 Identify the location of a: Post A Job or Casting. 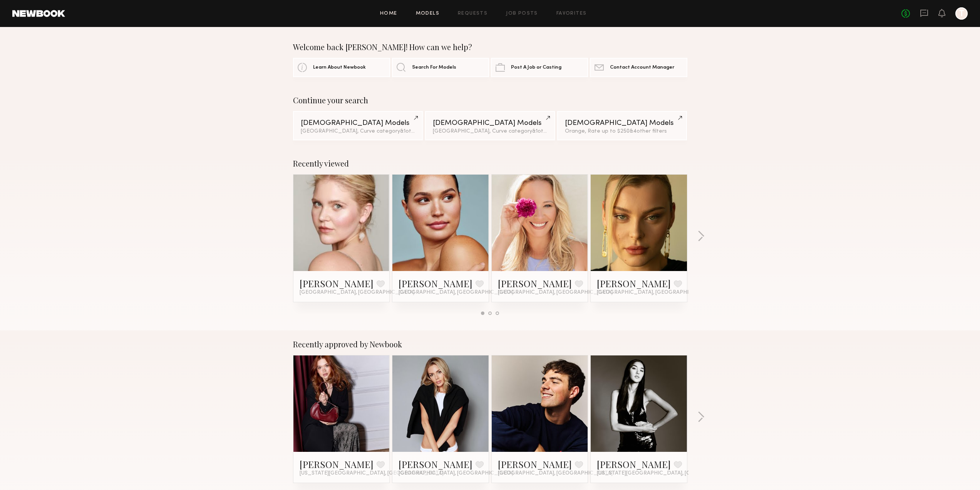
(539, 68).